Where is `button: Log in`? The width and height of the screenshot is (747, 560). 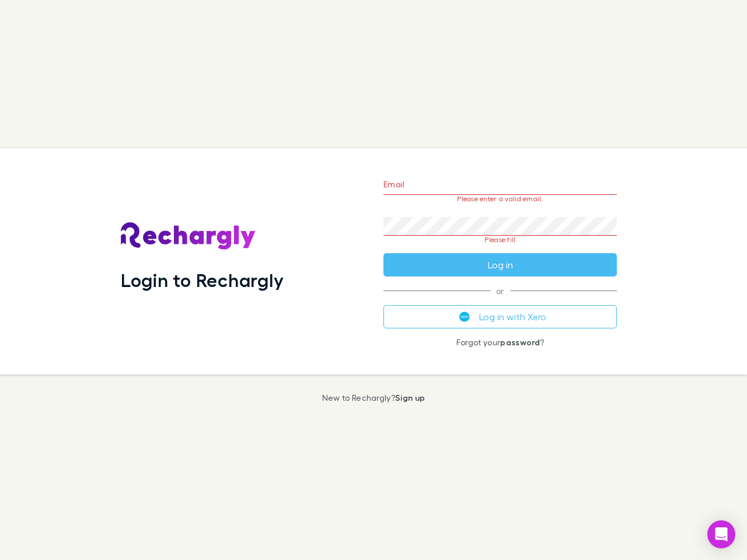
button: Log in is located at coordinates (500, 265).